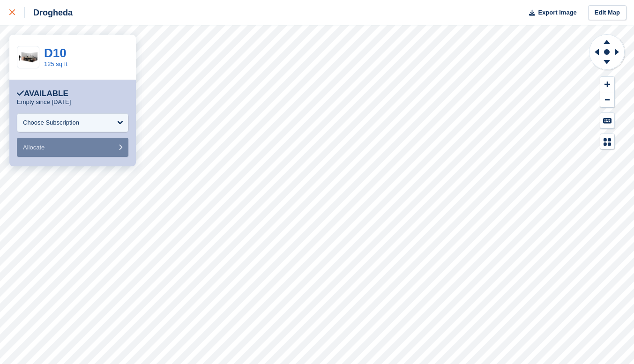 The height and width of the screenshot is (364, 634). What do you see at coordinates (49, 12) in the screenshot?
I see `div: Drogheda` at bounding box center [49, 12].